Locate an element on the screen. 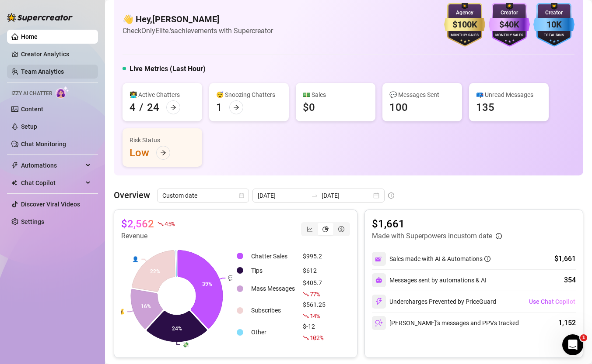  div: Risk Status is located at coordinates (162, 140).